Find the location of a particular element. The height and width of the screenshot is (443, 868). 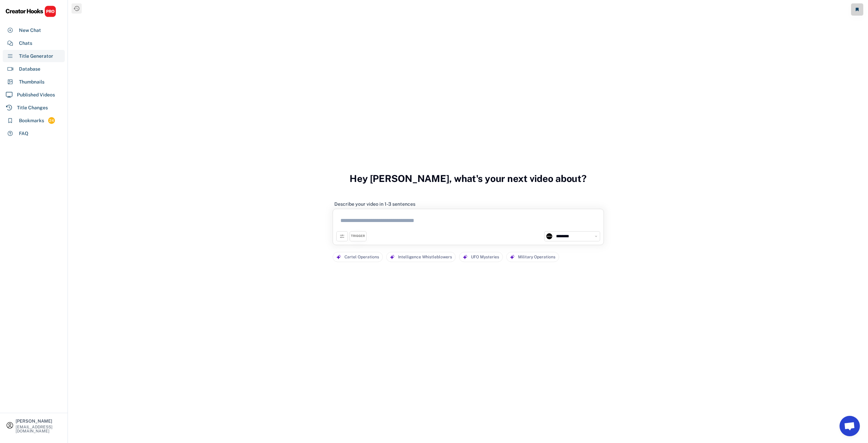

div: Database is located at coordinates (29, 69).